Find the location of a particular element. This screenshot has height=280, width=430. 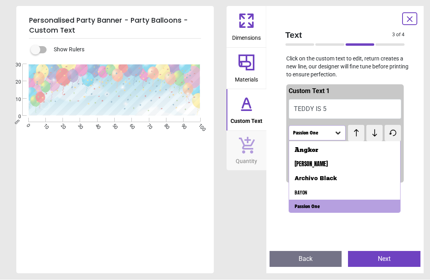

h5: Personalised Party Banner - Party Balloons - Custom Text is located at coordinates (115, 26).